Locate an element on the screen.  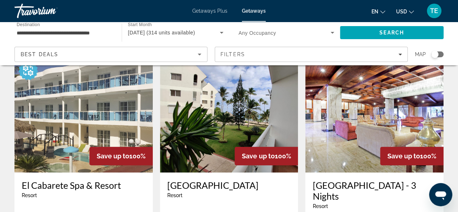
a: Albatros Club Resort is located at coordinates (229, 115).